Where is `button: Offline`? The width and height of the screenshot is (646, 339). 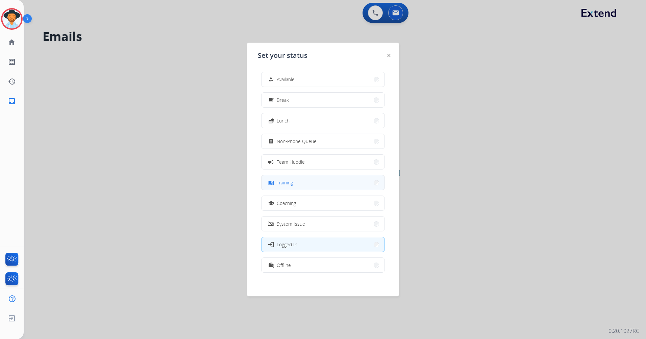 button: Offline is located at coordinates (323, 265).